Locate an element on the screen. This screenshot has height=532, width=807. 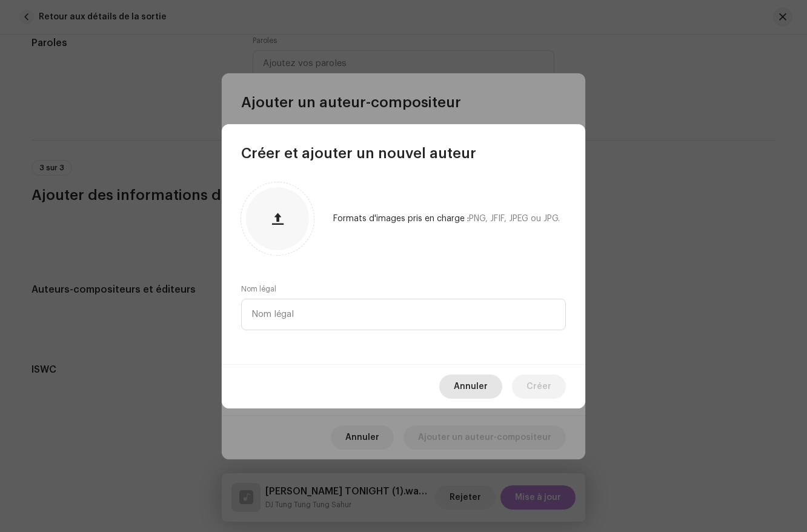
div: Formats d'images pris en charge : is located at coordinates (447, 219).